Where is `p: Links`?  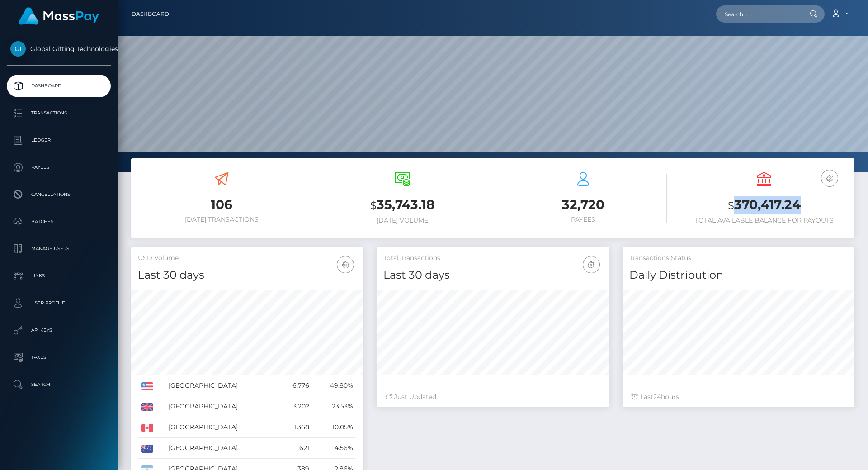 p: Links is located at coordinates (59, 276).